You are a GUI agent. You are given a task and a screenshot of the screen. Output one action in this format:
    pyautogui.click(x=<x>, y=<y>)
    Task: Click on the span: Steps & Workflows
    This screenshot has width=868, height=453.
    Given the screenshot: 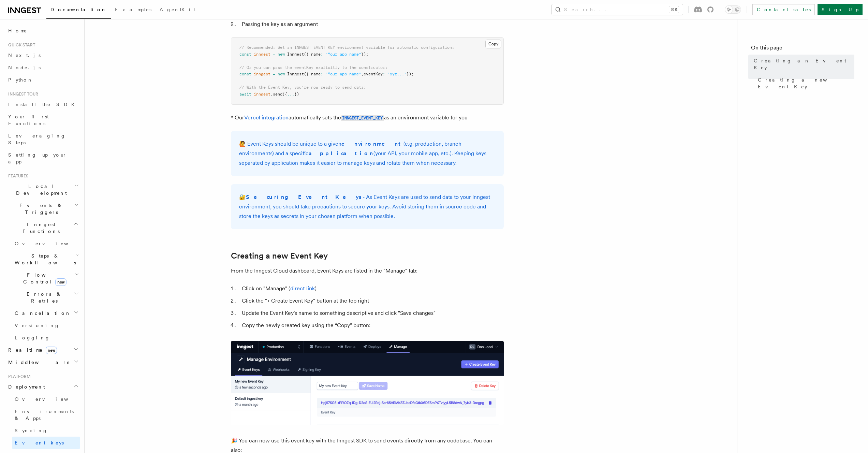 What is the action you would take?
    pyautogui.click(x=44, y=259)
    